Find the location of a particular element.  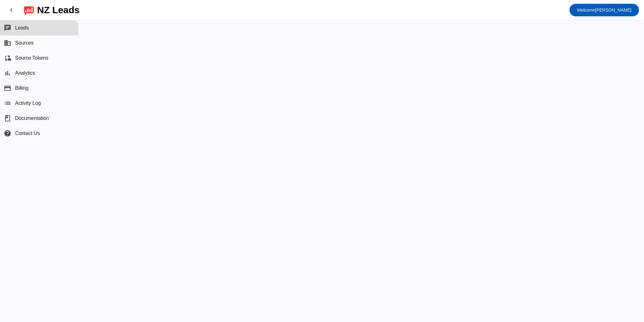

span: Leads is located at coordinates (22, 28).